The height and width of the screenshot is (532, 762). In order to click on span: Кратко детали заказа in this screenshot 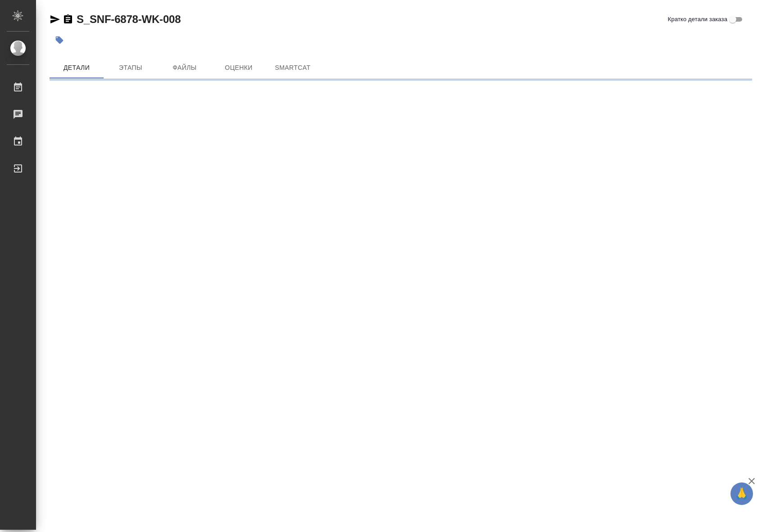, I will do `click(698, 19)`.